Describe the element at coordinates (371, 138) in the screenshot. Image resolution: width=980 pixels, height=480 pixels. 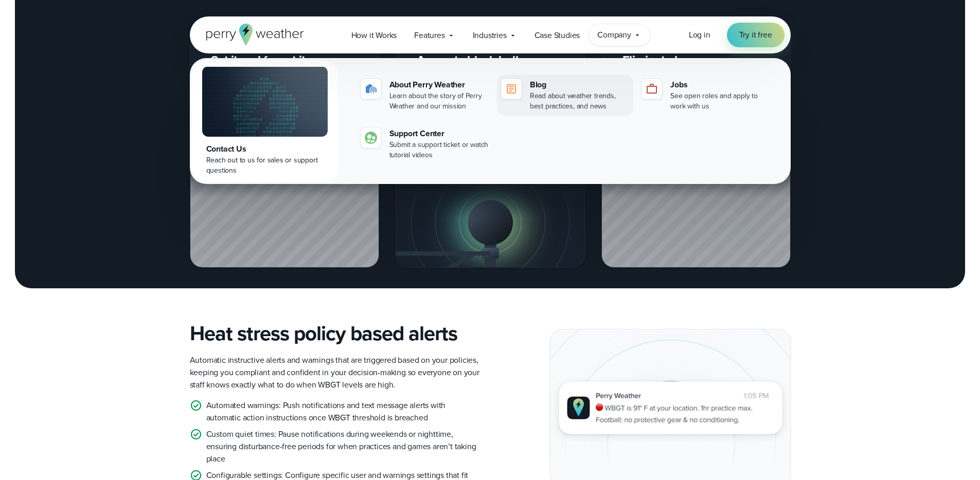
I see `img: contact-icon.svg` at that location.